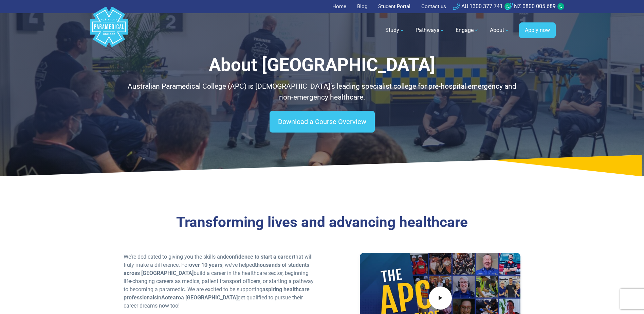  I want to click on a: Engage, so click(467, 30).